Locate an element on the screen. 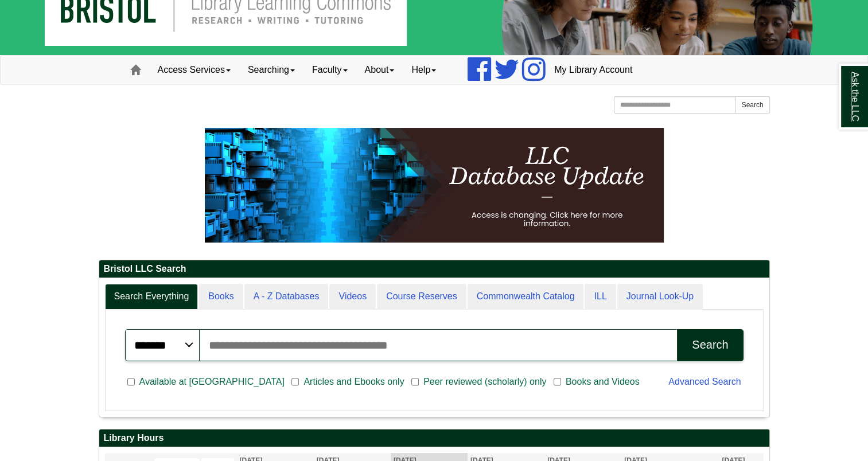  h2: Bristol LLC Search is located at coordinates (434, 269).